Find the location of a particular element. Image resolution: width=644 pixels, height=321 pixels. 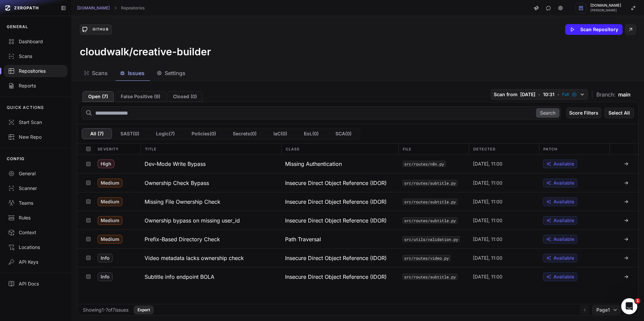

span: Branch: is located at coordinates (605, 95).